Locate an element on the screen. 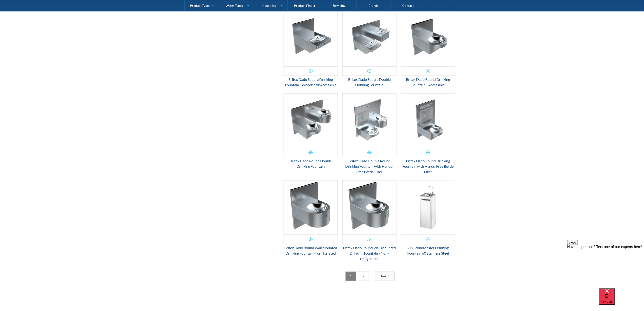 The height and width of the screenshot is (311, 644). img: Britex Dado Round Drinking Fountain with Hands-Free Bottle Filler is located at coordinates (428, 121).